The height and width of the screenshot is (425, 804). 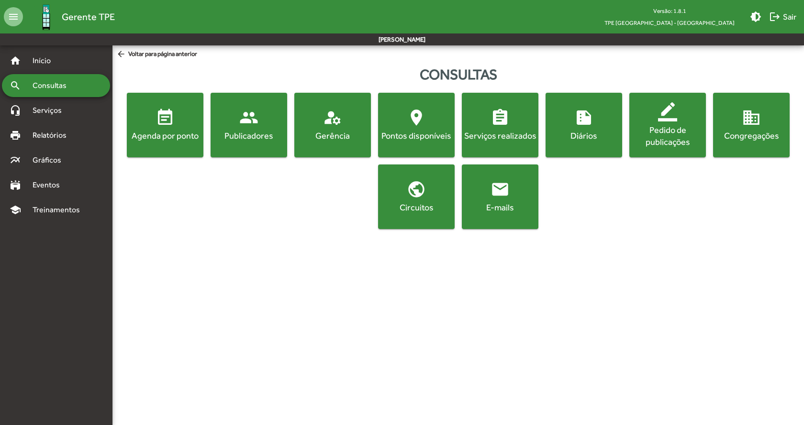 What do you see at coordinates (751, 135) in the screenshot?
I see `div: Congregações` at bounding box center [751, 135].